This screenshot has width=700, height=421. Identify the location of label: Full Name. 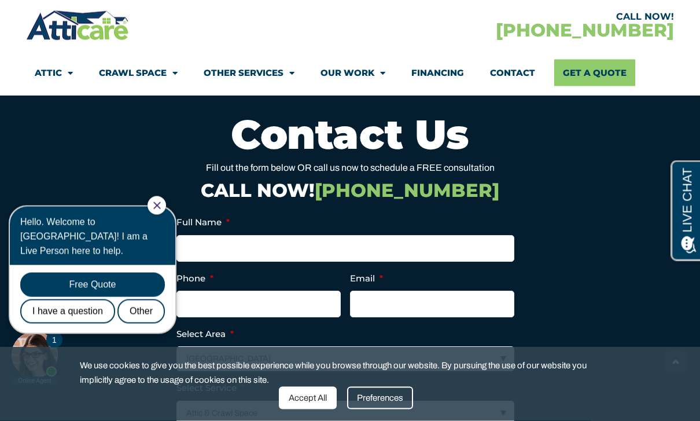
(203, 223).